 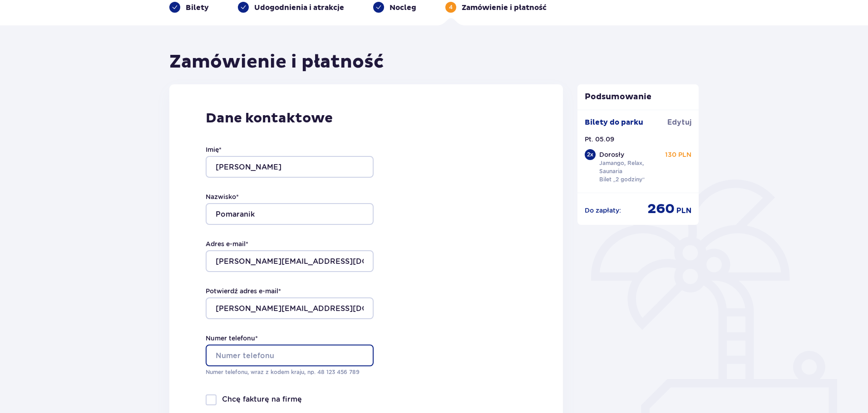 I want to click on p: Zamówienie i płatność, so click(x=504, y=8).